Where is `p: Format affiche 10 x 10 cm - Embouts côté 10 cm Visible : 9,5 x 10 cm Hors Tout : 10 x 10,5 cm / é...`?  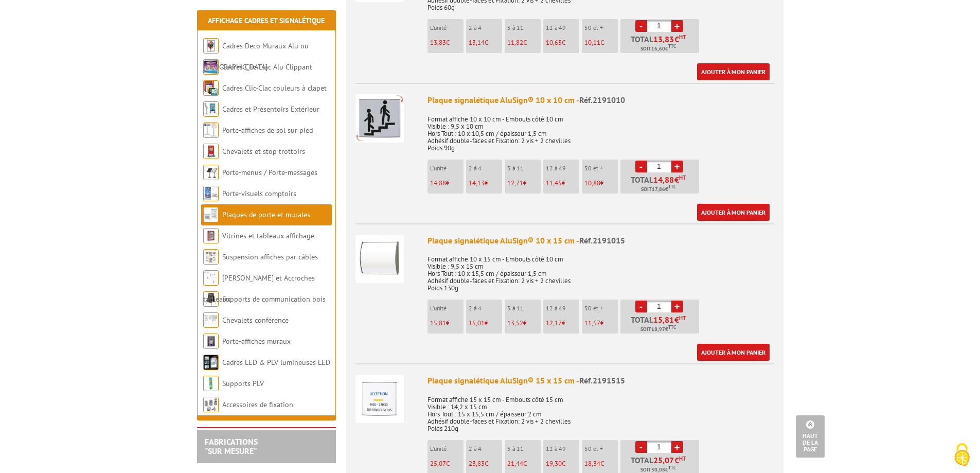
p: Format affiche 10 x 10 cm - Embouts côté 10 cm Visible : 9,5 x 10 cm Hors Tout : 10 x 10,5 cm / é... is located at coordinates (601, 130).